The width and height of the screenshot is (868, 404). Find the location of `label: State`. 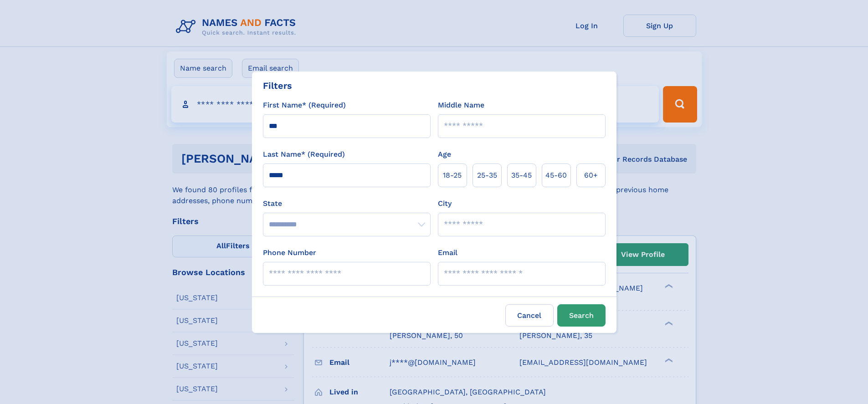

label: State is located at coordinates (347, 203).